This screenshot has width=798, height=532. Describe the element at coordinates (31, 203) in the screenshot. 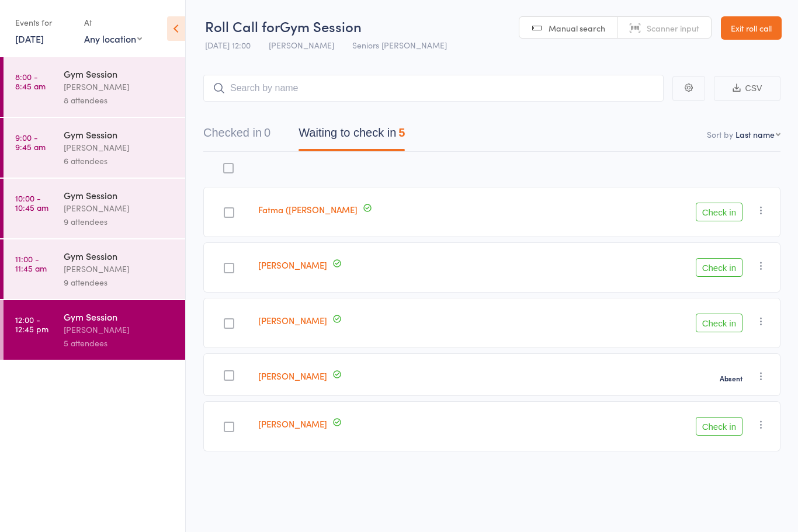

I see `time: 10:00 - 10:45 am` at that location.